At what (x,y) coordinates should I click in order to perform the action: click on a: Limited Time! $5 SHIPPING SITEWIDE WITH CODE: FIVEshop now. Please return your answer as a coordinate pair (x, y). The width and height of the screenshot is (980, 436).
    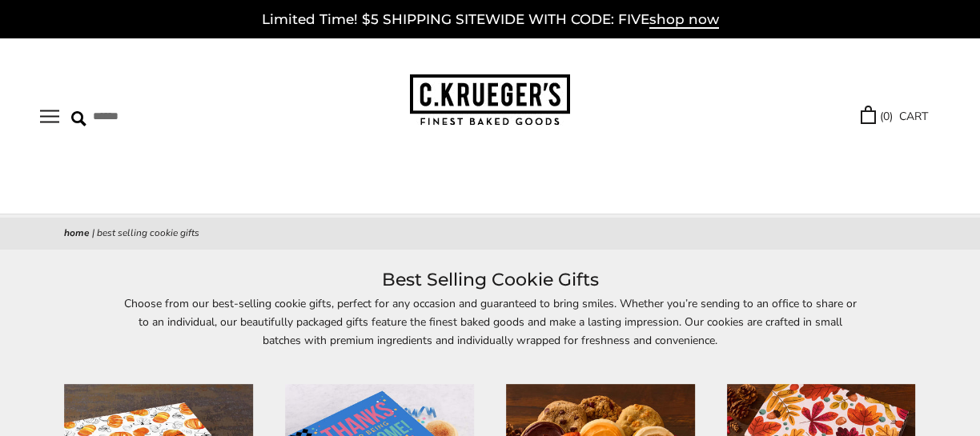
    Looking at the image, I should click on (490, 20).